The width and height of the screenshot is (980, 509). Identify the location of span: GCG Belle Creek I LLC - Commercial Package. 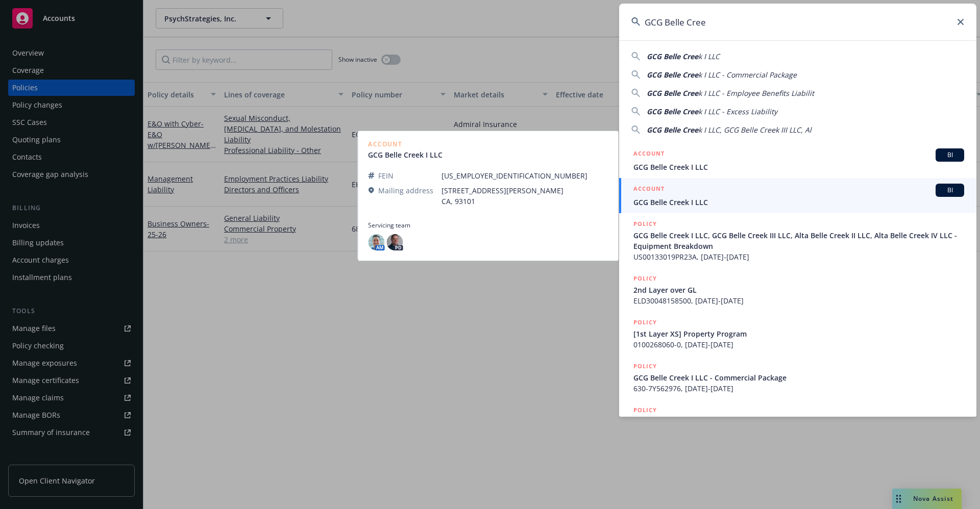
(799, 378).